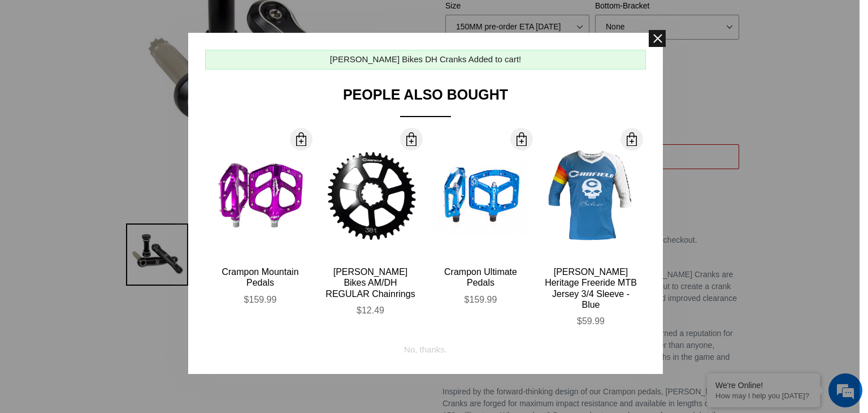 This screenshot has width=868, height=413. I want to click on div: Chat with us now, so click(141, 71).